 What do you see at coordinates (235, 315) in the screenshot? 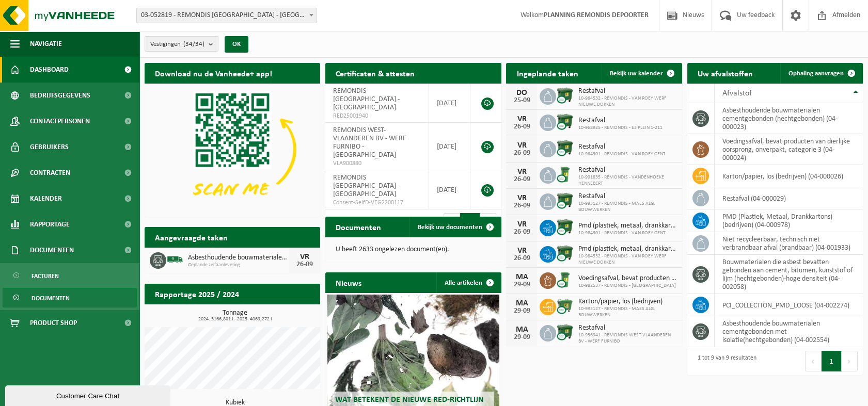
I see `h3: Tonnage` at bounding box center [235, 315].